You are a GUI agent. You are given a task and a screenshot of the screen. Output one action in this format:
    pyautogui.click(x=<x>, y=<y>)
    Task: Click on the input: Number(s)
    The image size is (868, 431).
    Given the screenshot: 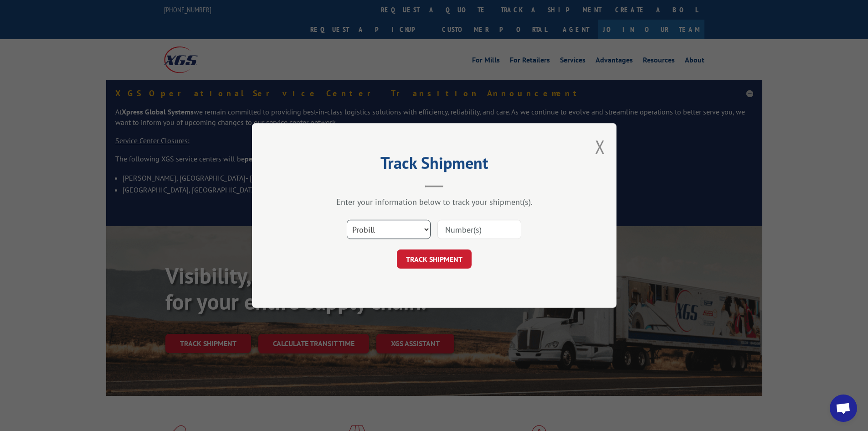 What is the action you would take?
    pyautogui.click(x=479, y=229)
    